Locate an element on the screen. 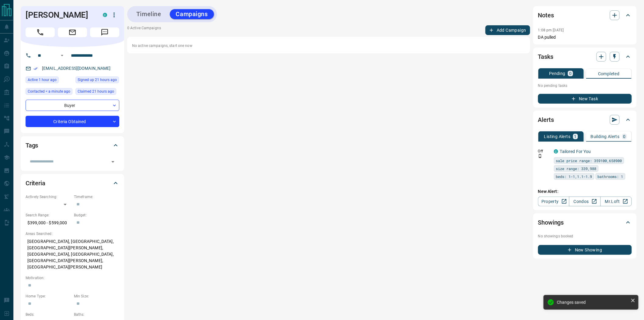 This screenshot has height=320, width=644. p: No showings booked is located at coordinates (585, 236).